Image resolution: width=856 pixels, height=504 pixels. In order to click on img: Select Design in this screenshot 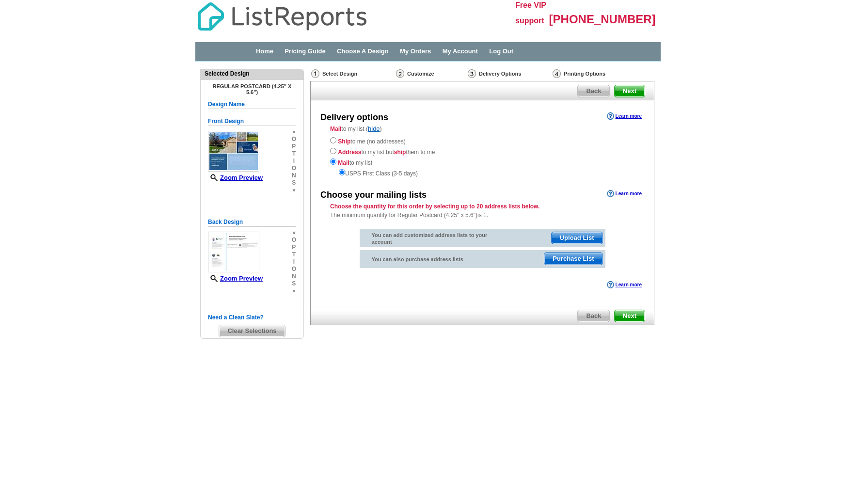, I will do `click(315, 74)`.